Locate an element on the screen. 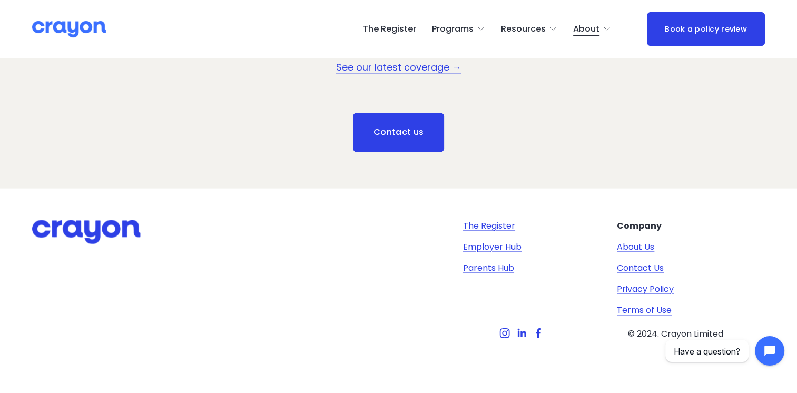  a: Privacy Policy is located at coordinates (645, 289).